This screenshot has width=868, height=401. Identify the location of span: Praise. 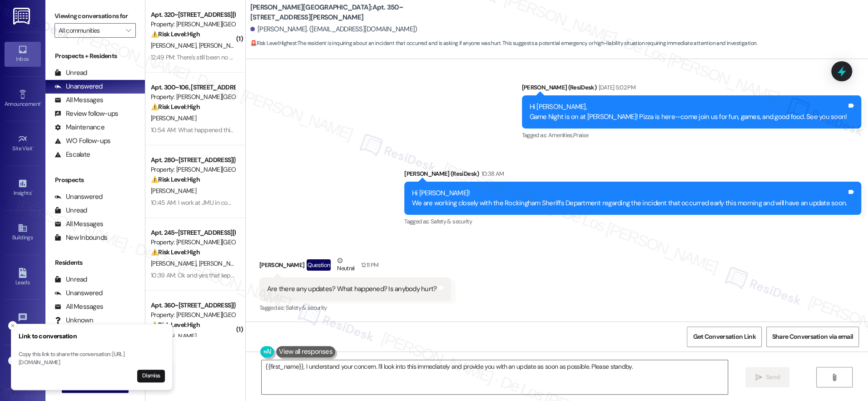
(581, 135).